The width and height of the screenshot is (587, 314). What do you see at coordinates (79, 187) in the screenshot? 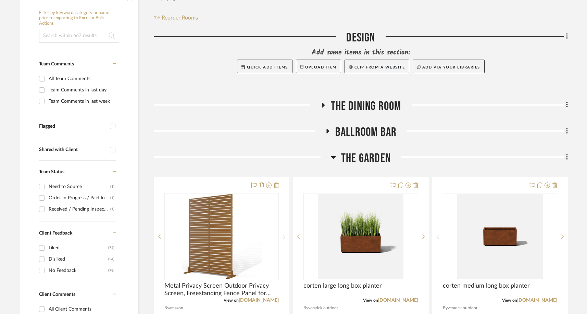
I see `div: Need to Source` at bounding box center [79, 187].